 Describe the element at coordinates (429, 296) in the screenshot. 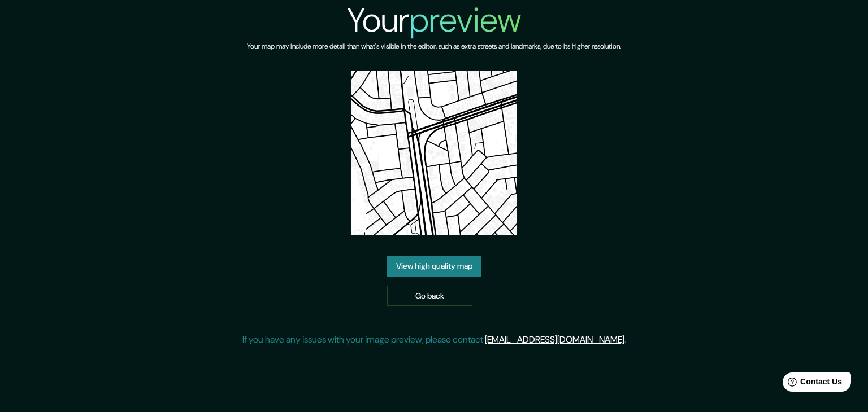

I see `a: Go back` at that location.